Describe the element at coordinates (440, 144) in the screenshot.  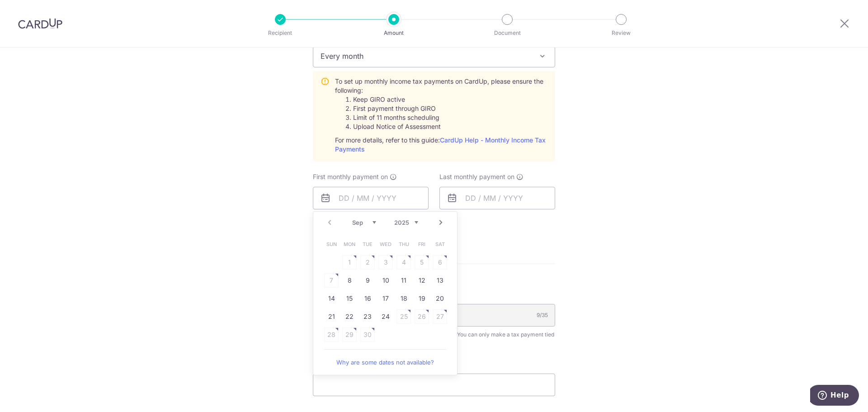
I see `a: CardUp Help - Monthly Income Tax Payments` at that location.